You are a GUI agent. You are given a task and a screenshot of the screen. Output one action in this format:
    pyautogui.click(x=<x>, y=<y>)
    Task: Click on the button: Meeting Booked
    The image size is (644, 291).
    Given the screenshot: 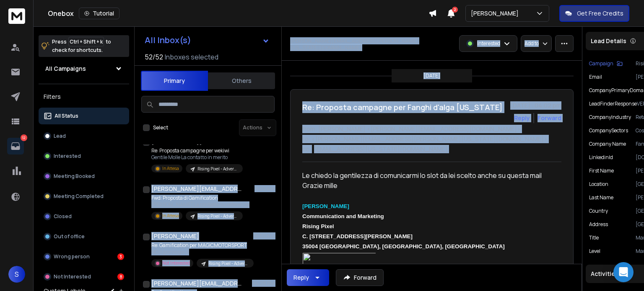 What is the action you would take?
    pyautogui.click(x=84, y=177)
    